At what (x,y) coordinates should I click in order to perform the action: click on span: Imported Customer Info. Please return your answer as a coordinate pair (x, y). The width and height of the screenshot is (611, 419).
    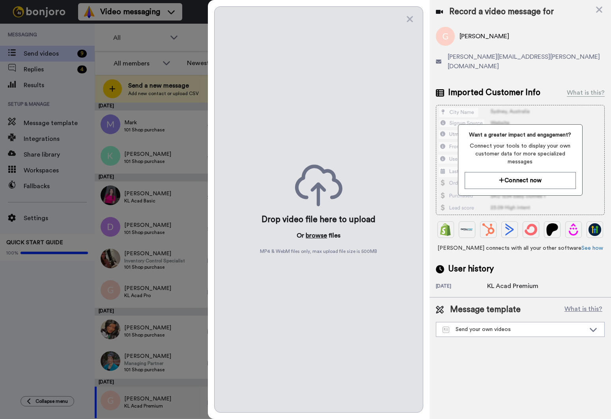
    Looking at the image, I should click on (494, 93).